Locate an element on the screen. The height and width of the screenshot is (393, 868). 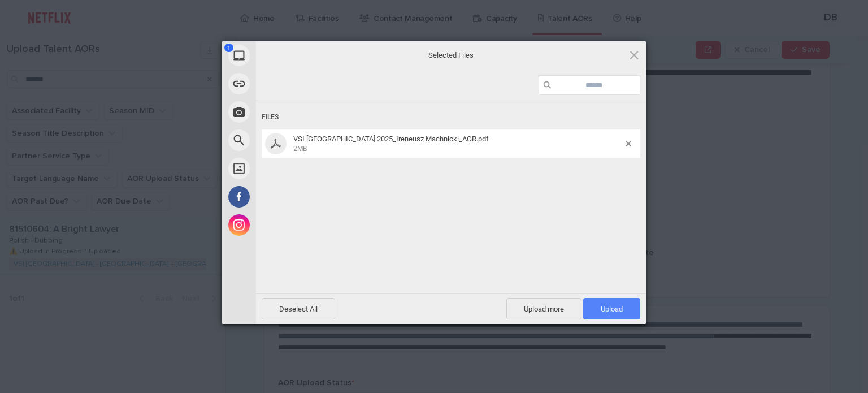
span: Upload more is located at coordinates (544, 309).